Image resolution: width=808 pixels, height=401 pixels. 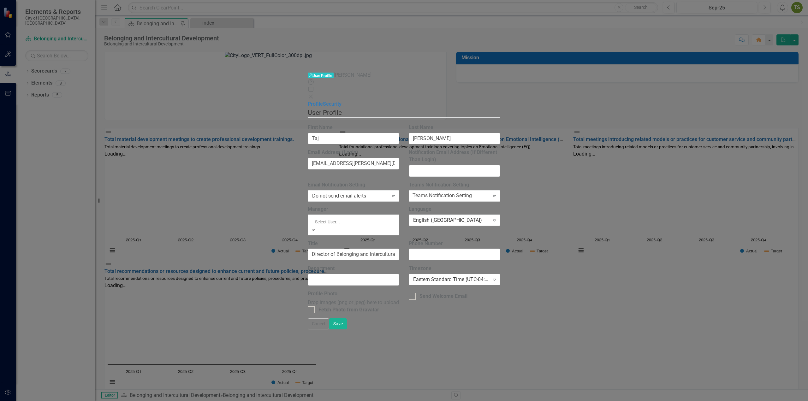 I want to click on a: Security, so click(x=332, y=104).